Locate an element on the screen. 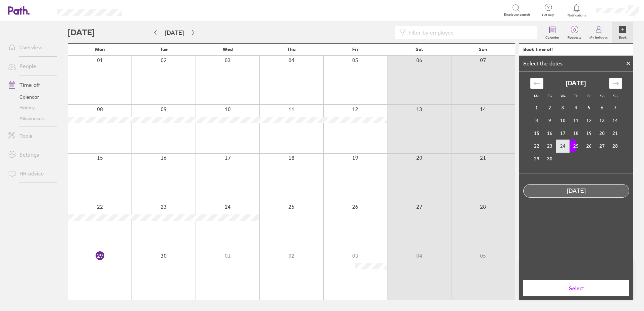  td: Wednesday, September 24, 2025 is located at coordinates (563, 146).